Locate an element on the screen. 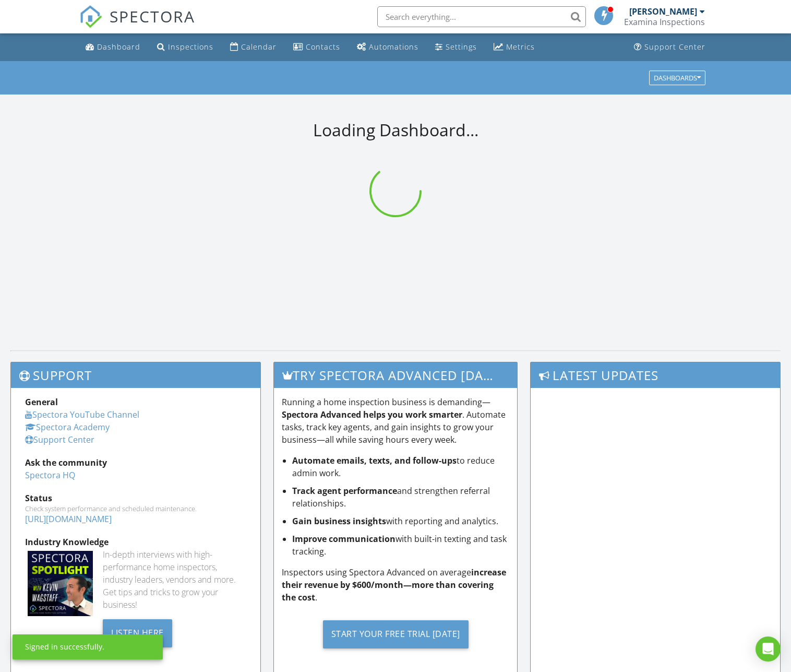 The width and height of the screenshot is (791, 672). div: Settings is located at coordinates (461, 47).